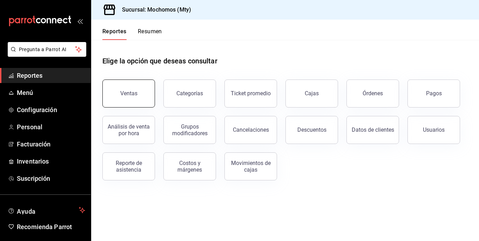 Image resolution: width=479 pixels, height=241 pixels. I want to click on div: Costos y márgenes, so click(190, 167).